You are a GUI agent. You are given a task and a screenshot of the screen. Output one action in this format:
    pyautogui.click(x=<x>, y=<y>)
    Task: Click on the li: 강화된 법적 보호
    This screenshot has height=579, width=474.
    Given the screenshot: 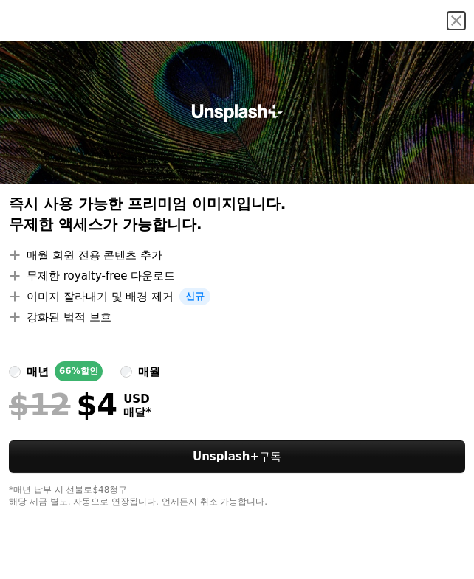 What is the action you would take?
    pyautogui.click(x=237, y=317)
    